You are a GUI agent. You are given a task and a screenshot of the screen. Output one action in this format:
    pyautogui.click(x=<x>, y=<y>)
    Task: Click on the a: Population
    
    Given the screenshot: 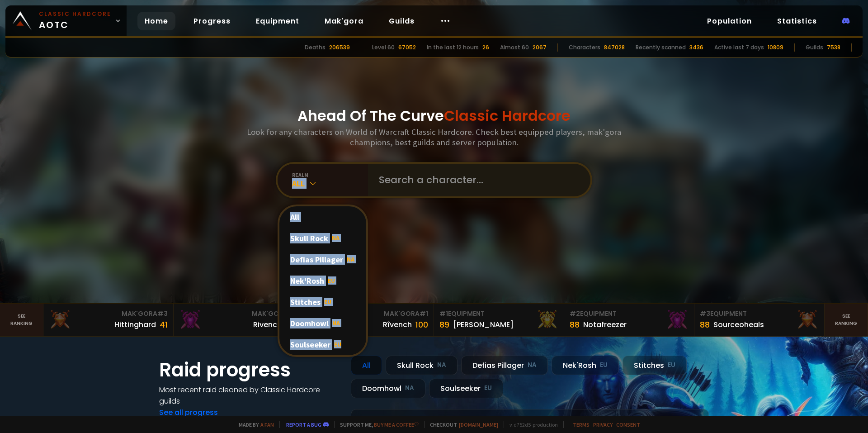 What is the action you would take?
    pyautogui.click(x=729, y=21)
    